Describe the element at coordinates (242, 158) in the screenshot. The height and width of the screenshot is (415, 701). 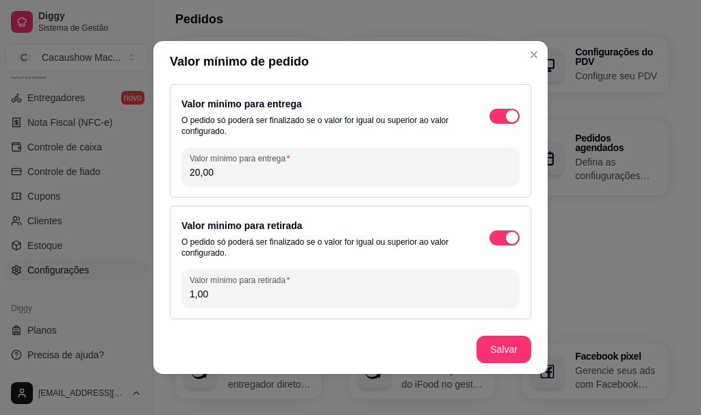
I see `label: Valor mínimo para entrega` at that location.